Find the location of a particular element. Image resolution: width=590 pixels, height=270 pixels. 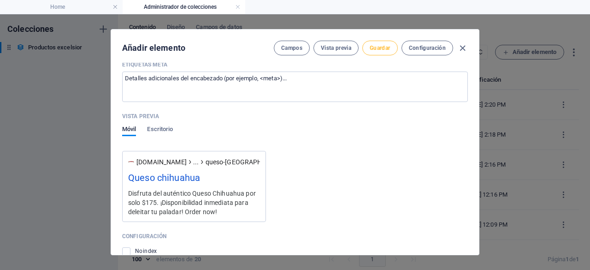

button: Configuración is located at coordinates (427, 48).